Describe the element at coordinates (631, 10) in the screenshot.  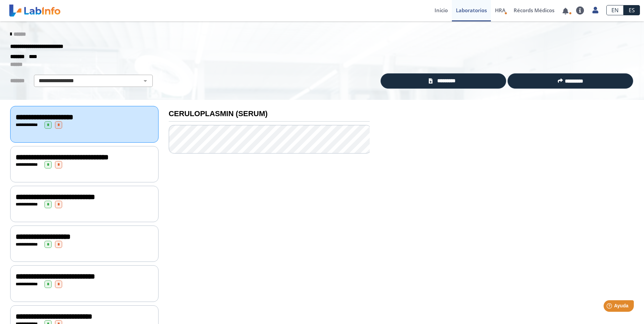
I see `a: ES` at that location.